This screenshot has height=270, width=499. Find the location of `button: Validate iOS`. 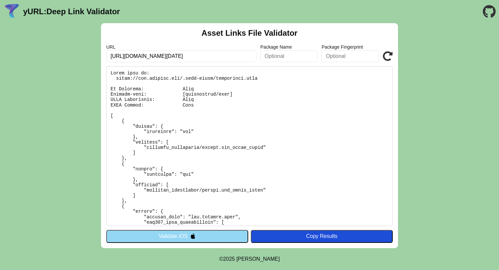

button: Validate iOS is located at coordinates (177, 236).